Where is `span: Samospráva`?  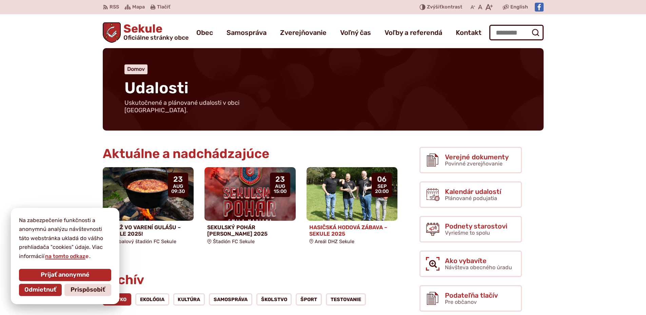 span: Samospráva is located at coordinates (246, 33).